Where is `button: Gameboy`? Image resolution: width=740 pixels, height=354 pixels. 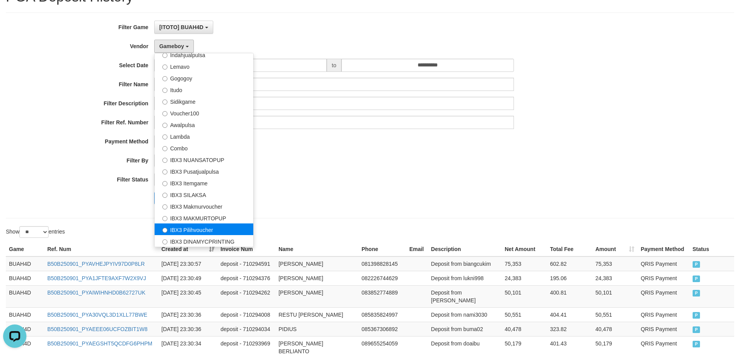 button: Gameboy is located at coordinates (174, 46).